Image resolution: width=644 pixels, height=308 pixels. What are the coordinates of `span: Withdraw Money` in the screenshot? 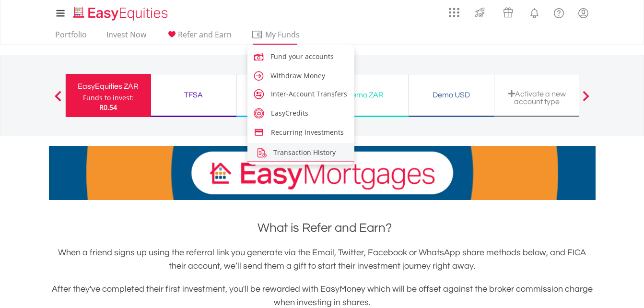 It's located at (298, 75).